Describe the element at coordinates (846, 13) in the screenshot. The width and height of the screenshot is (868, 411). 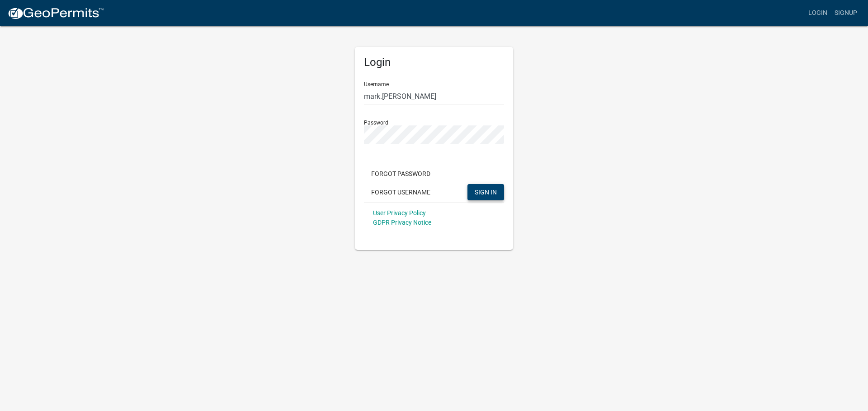
I see `a: Signup` at that location.